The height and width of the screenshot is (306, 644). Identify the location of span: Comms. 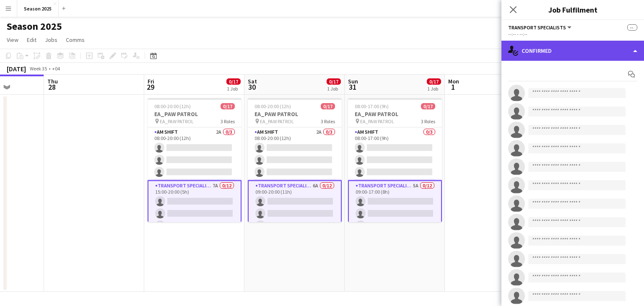
(75, 40).